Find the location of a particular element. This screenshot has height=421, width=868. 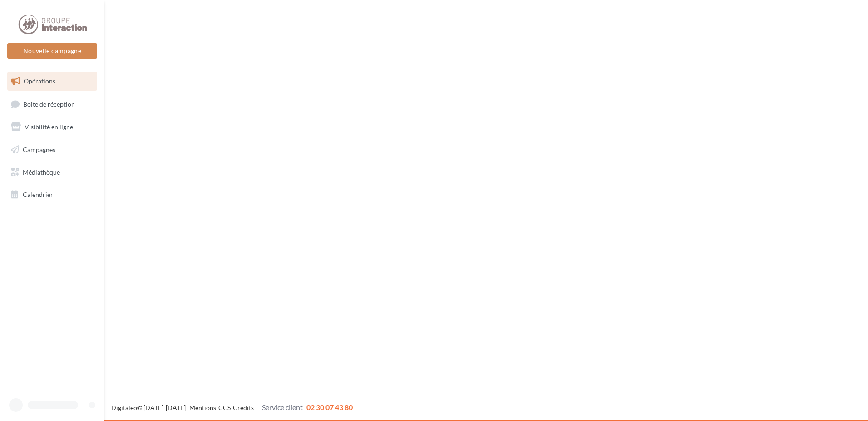

span: Médiathèque is located at coordinates (41, 171).